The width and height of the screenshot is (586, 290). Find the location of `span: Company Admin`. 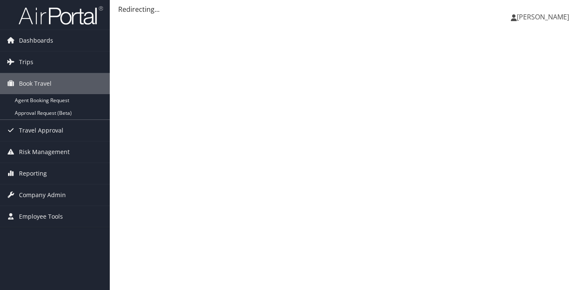

span: Company Admin is located at coordinates (42, 195).